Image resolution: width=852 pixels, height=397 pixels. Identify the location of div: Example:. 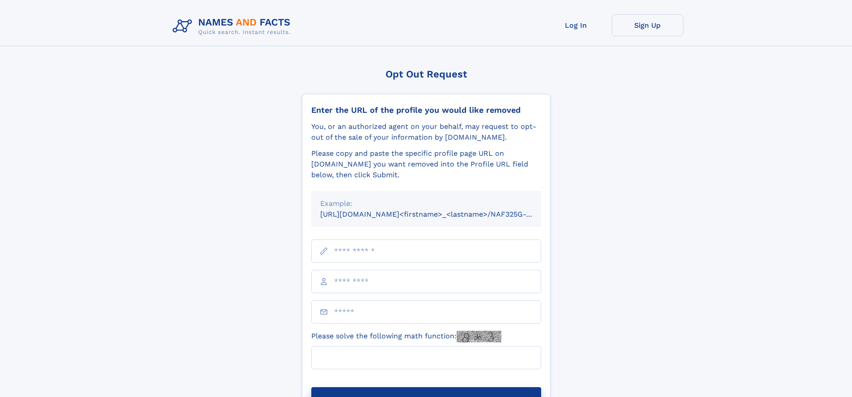
(426, 204).